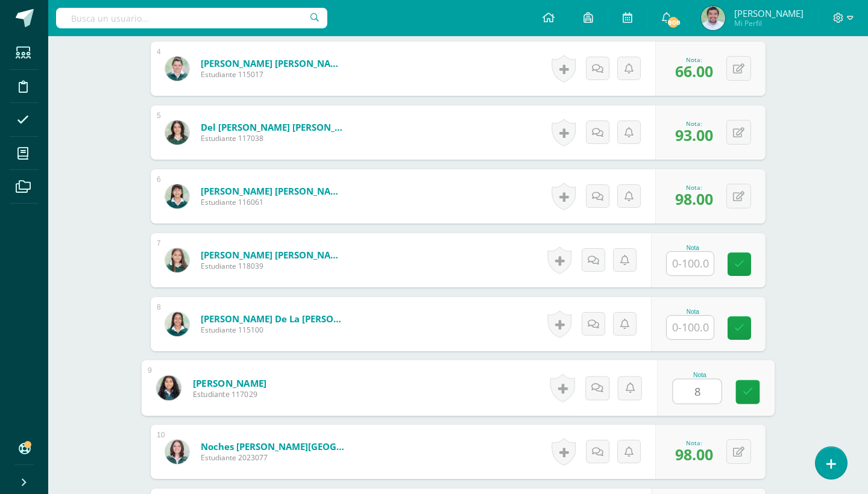 The image size is (868, 494). What do you see at coordinates (273, 457) in the screenshot?
I see `span: Estudiante 2023077` at bounding box center [273, 457].